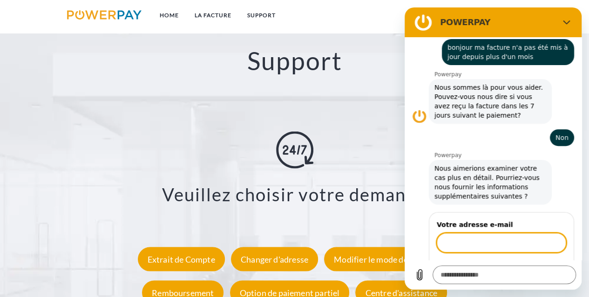 Image resolution: width=589 pixels, height=297 pixels. Describe the element at coordinates (181, 259) in the screenshot. I see `div: Extrait de Compte` at that location.